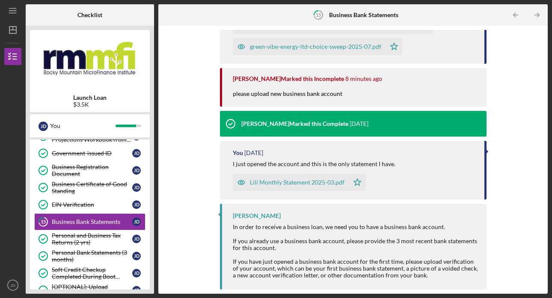 This screenshot has height=298, width=552. What do you see at coordinates (355, 244) in the screenshot?
I see `div: If you already use a business bank account, please provide the 3 most recent bank statements for ...` at bounding box center [355, 244].